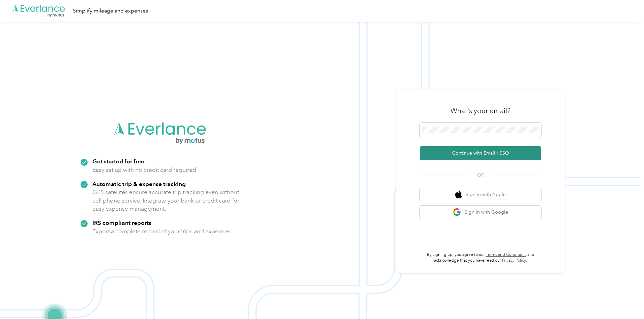 This screenshot has width=644, height=319. What do you see at coordinates (459, 194) in the screenshot?
I see `img: apple logo` at bounding box center [459, 194].